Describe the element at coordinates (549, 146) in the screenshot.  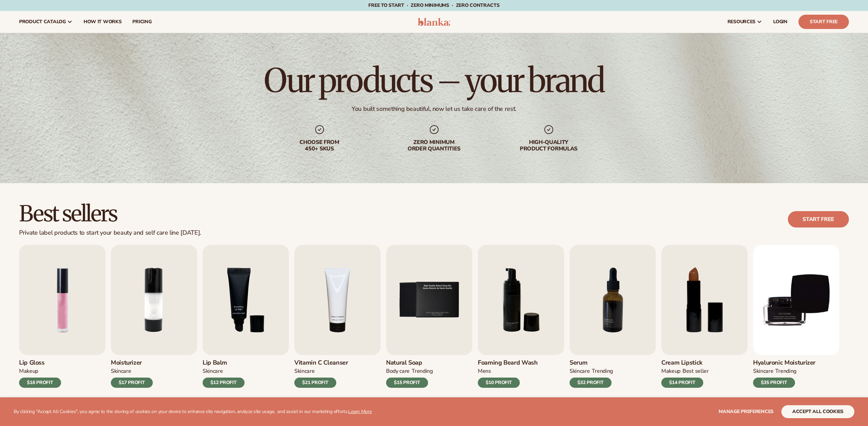
I see `div: High-quality product formulas` at that location.